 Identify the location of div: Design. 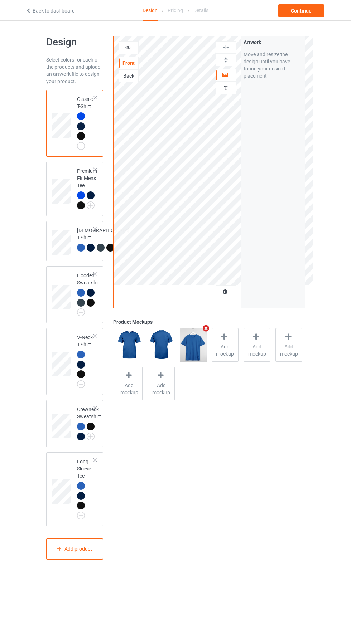
(150, 11).